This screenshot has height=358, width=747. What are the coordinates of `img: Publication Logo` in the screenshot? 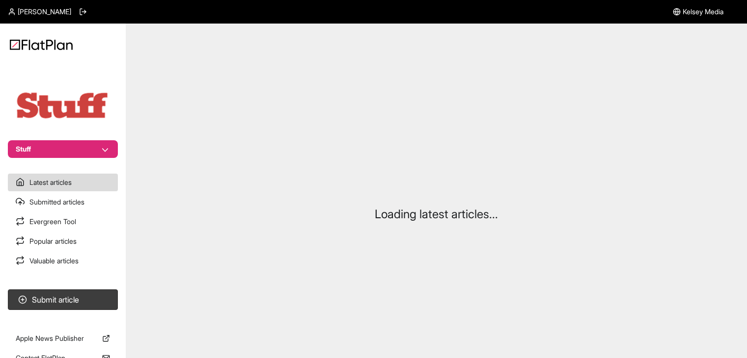 It's located at (63, 106).